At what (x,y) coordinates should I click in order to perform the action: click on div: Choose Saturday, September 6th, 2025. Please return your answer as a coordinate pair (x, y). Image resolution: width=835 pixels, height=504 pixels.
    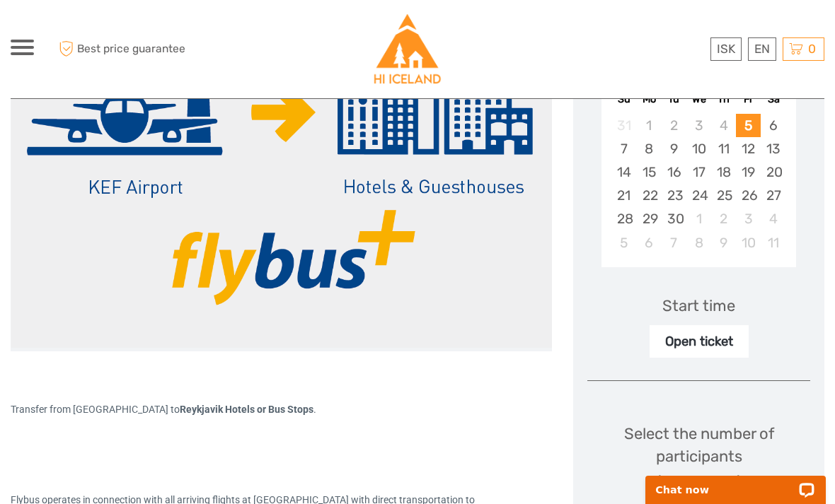
    Looking at the image, I should click on (773, 126).